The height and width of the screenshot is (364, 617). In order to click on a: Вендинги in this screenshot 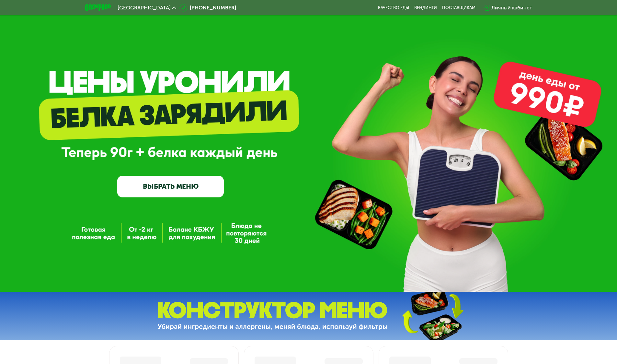, I will do `click(426, 8)`.